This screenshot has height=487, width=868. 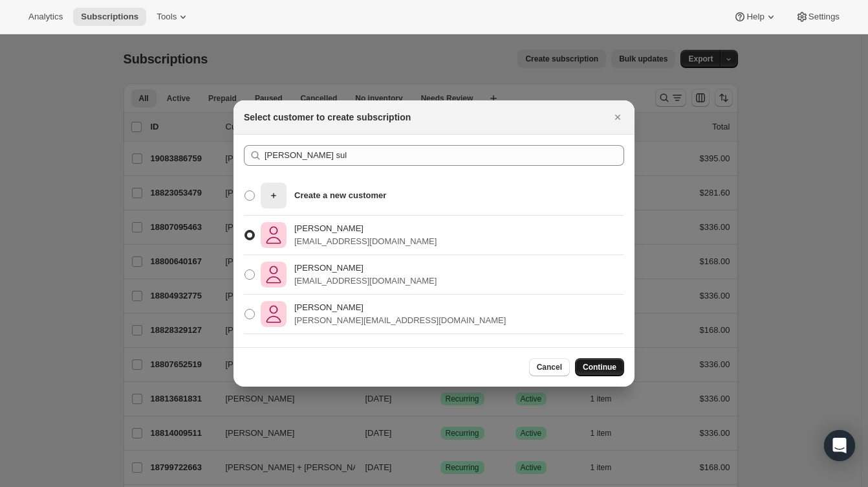 What do you see at coordinates (109, 16) in the screenshot?
I see `button: Subscriptions` at bounding box center [109, 16].